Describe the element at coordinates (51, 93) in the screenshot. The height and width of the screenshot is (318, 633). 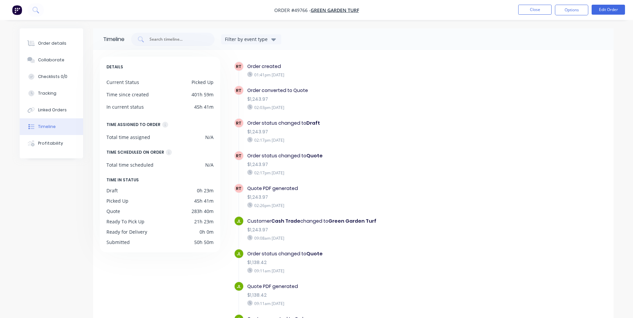
I see `button: Tracking` at that location.